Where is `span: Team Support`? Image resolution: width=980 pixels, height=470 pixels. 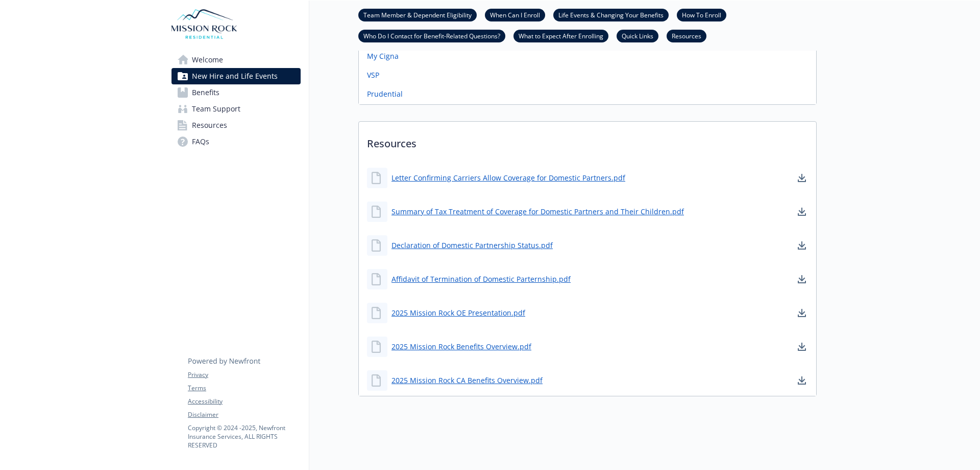 span: Team Support is located at coordinates (216, 108).